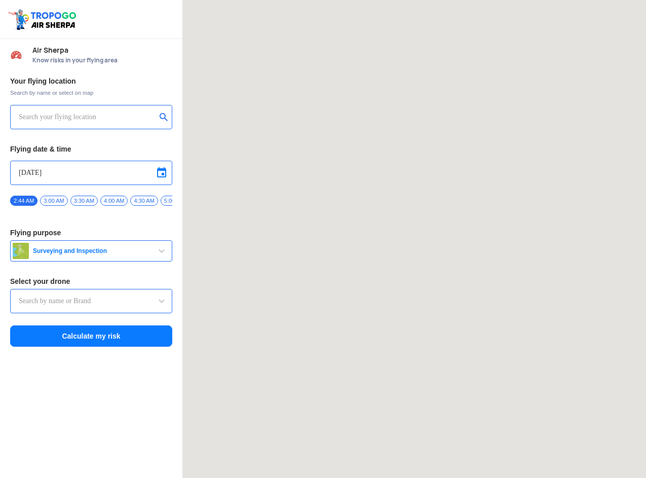  Describe the element at coordinates (91, 233) in the screenshot. I see `h3: Flying purpose` at that location.